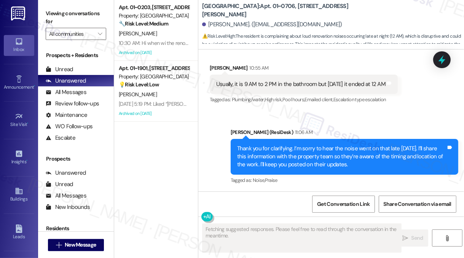  Describe the element at coordinates (80, 245) in the screenshot. I see `span: New Message` at that location.